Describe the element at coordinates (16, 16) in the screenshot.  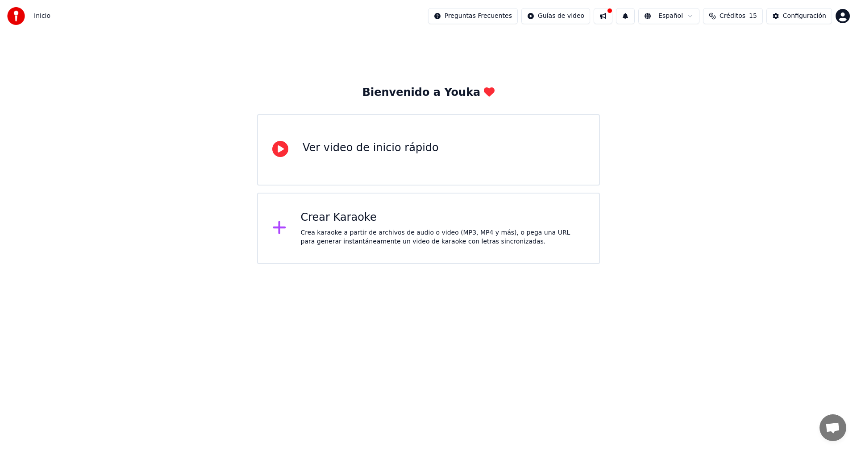
I see `img: youka` at that location.